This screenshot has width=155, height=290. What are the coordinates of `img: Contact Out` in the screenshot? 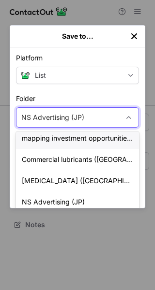 It's located at (25, 75).